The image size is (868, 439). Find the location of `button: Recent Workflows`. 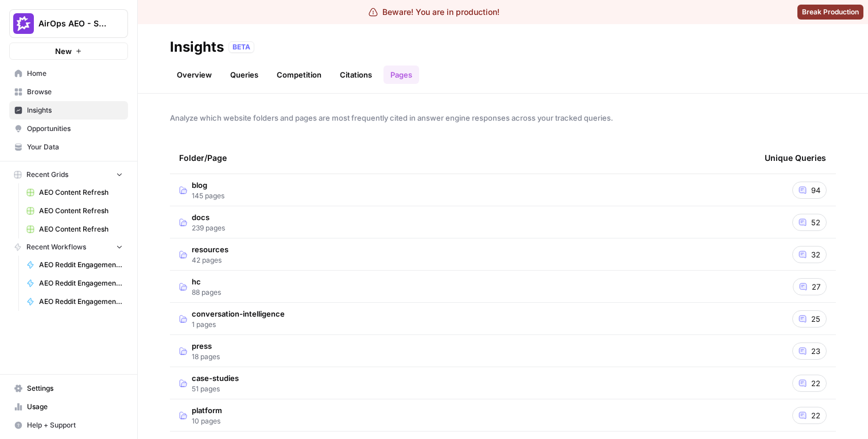

button: Recent Workflows is located at coordinates (68, 247).